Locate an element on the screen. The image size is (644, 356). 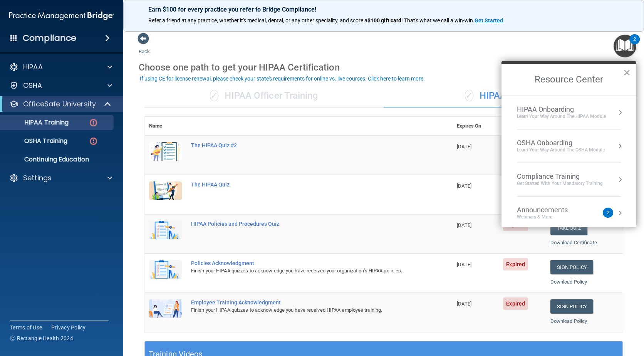
p: HIPAA Training is located at coordinates (37, 123).